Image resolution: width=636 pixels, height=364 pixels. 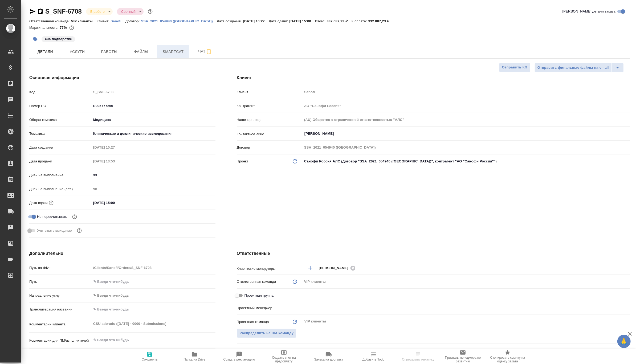 What do you see at coordinates (418, 359) in the screenshot?
I see `span: Определить тематику` at bounding box center [418, 359].